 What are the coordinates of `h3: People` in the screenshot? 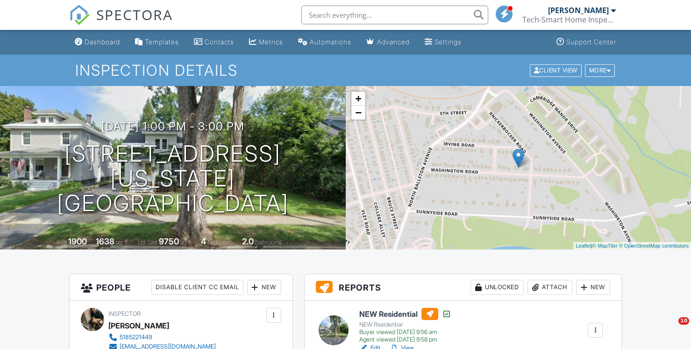 It's located at (181, 287).